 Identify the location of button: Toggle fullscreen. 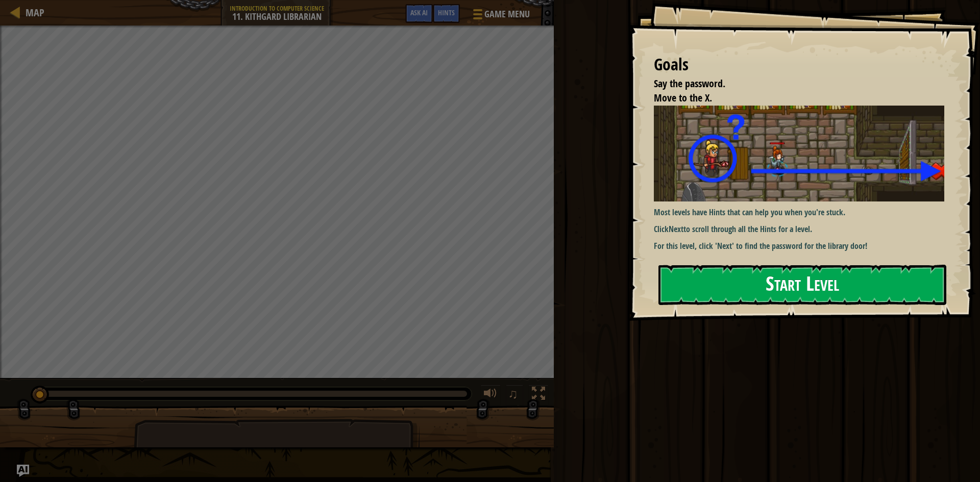
(538, 394).